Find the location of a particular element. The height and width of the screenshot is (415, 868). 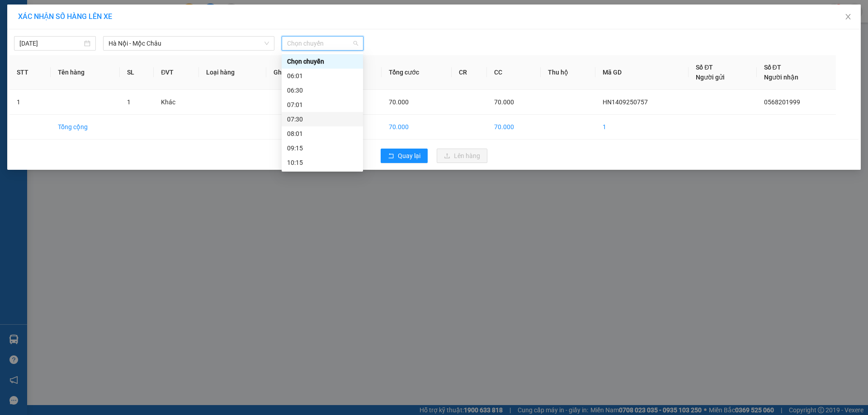

th: CR is located at coordinates (469, 72).